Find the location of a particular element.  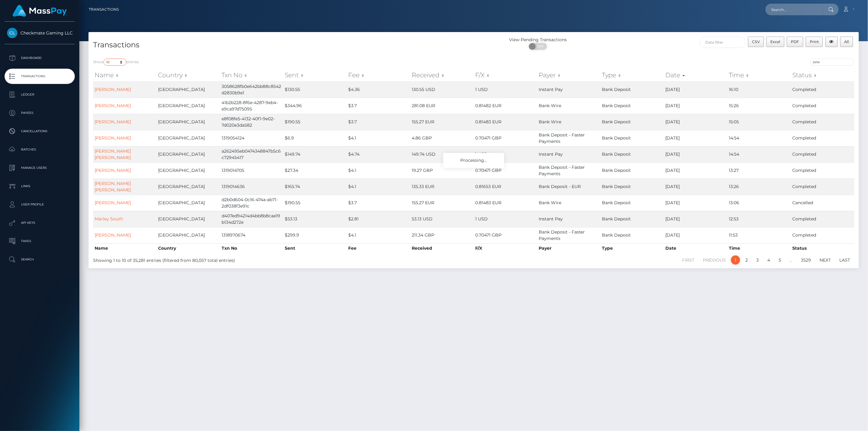

td: 155.27 EUR is located at coordinates (442, 203).